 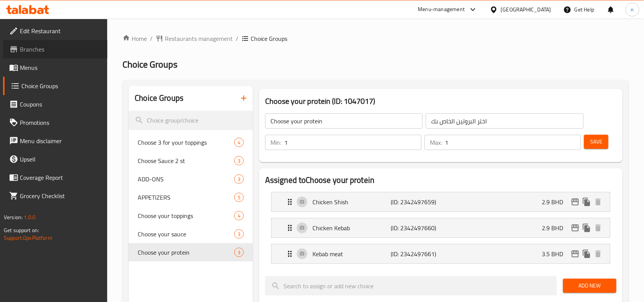 What do you see at coordinates (416, 254) in the screenshot?
I see `p: (ID: 2342497661)` at bounding box center [416, 254].